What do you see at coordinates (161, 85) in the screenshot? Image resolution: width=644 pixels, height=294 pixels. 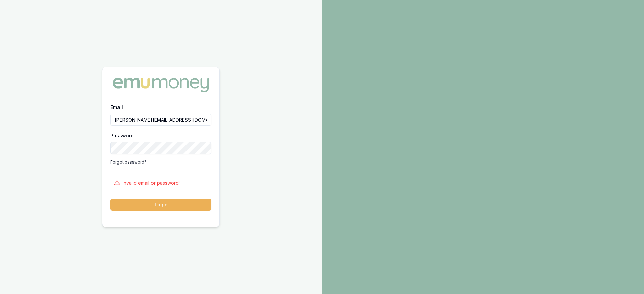 I see `img: Emu Money` at bounding box center [161, 85].